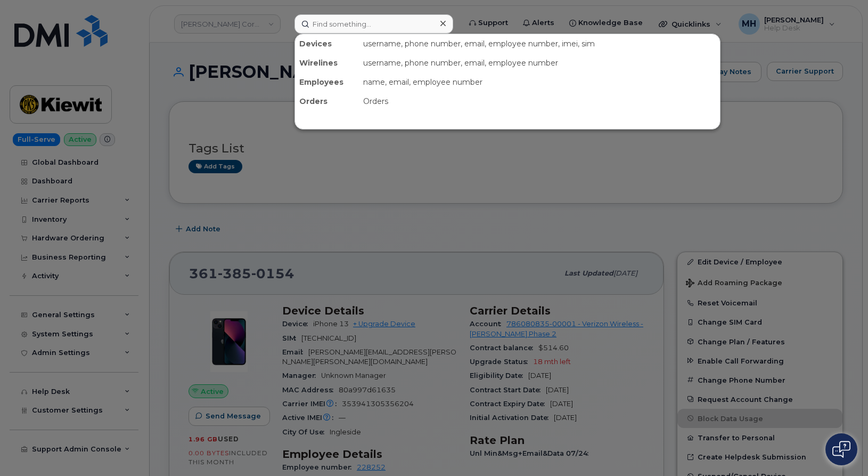 Image resolution: width=868 pixels, height=476 pixels. I want to click on div: name, email, employee number, so click(539, 82).